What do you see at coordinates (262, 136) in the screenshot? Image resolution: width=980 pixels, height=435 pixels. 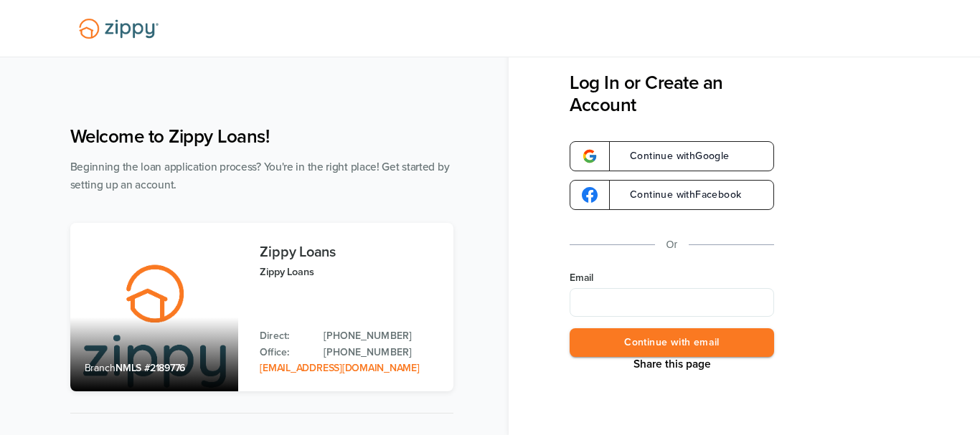 I see `h1: Welcome to Zippy Loans!` at bounding box center [262, 136].